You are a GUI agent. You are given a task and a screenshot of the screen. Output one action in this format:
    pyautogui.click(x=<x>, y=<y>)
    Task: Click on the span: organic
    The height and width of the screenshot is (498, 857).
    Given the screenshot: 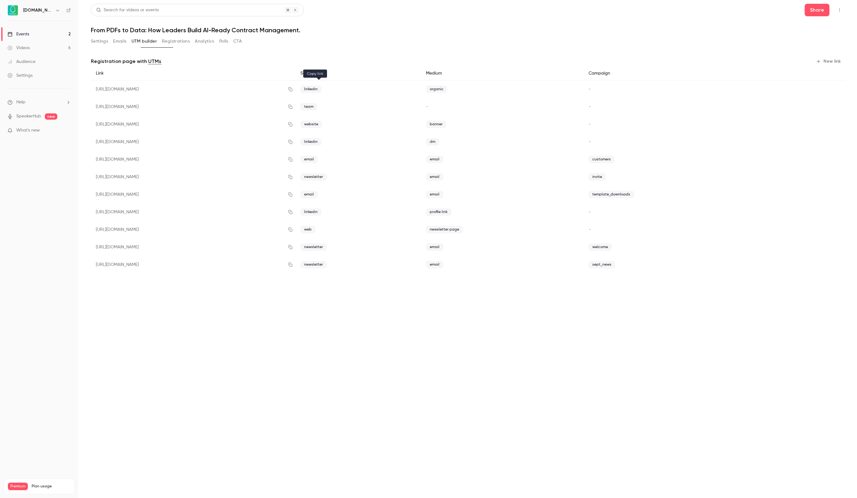 What is the action you would take?
    pyautogui.click(x=437, y=89)
    